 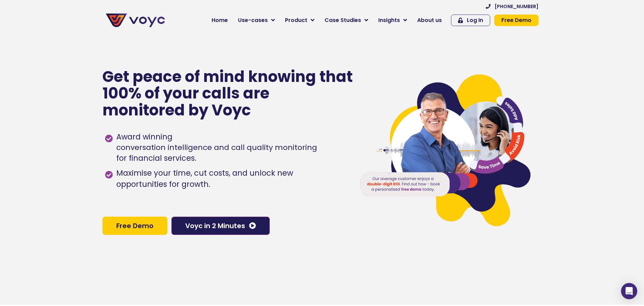 What do you see at coordinates (343, 20) in the screenshot?
I see `span: Case Studies` at bounding box center [343, 20].